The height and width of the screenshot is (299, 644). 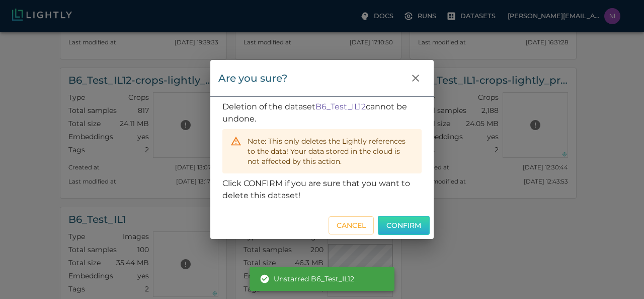 I want to click on span: Note: This only deletes the Lightly references to the data! Your data stored in the cloud is not ..., so click(x=327, y=151).